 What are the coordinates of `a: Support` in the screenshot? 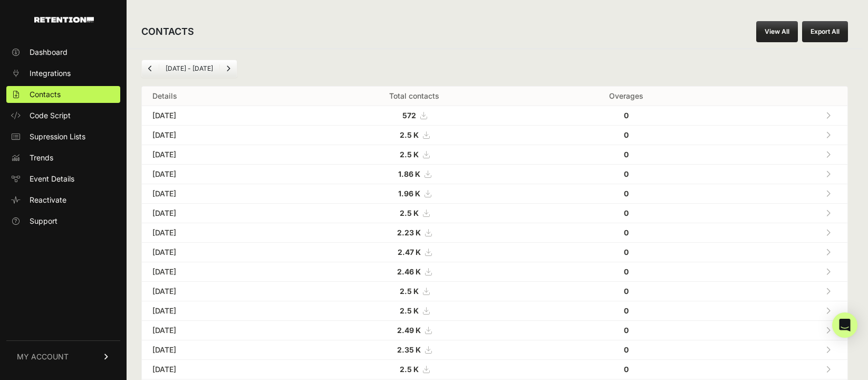 It's located at (63, 221).